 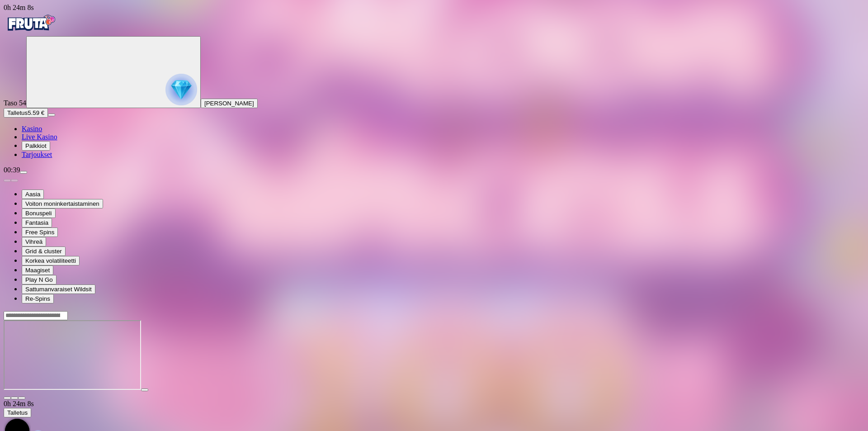 What do you see at coordinates (144, 390) in the screenshot?
I see `button: play icon` at bounding box center [144, 390].